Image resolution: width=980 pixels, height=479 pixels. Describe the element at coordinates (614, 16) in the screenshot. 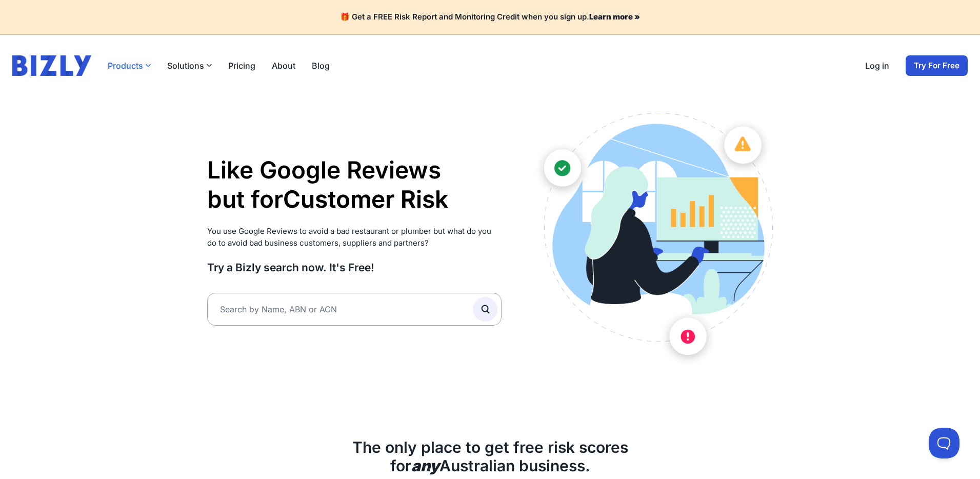

I see `strong: Learn more »` at that location.